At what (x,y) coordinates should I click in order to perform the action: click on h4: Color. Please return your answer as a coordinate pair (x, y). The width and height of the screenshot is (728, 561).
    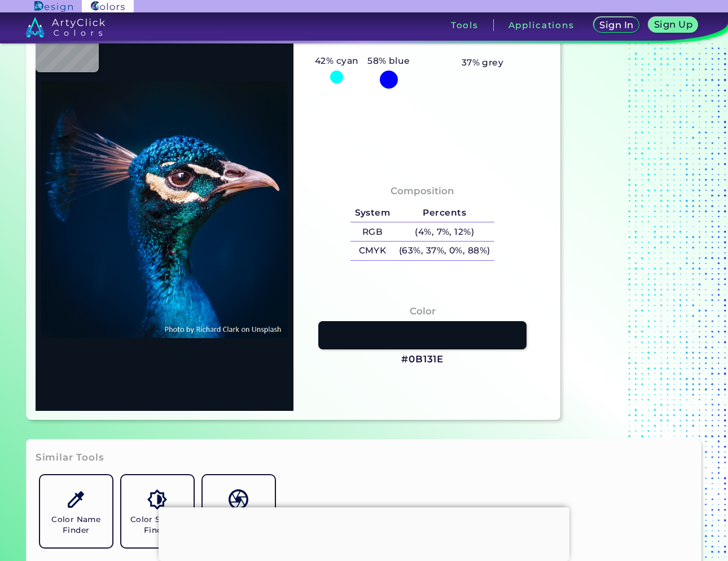
    Looking at the image, I should click on (423, 311).